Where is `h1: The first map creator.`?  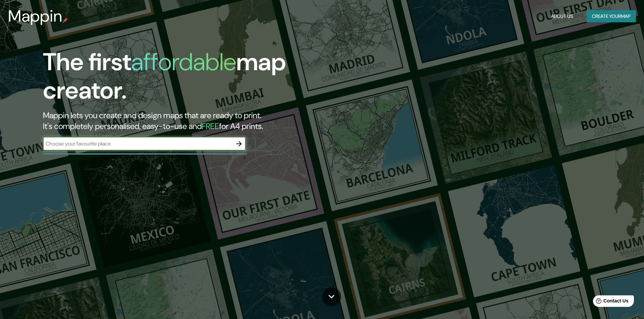 h1: The first map creator. is located at coordinates (204, 79).